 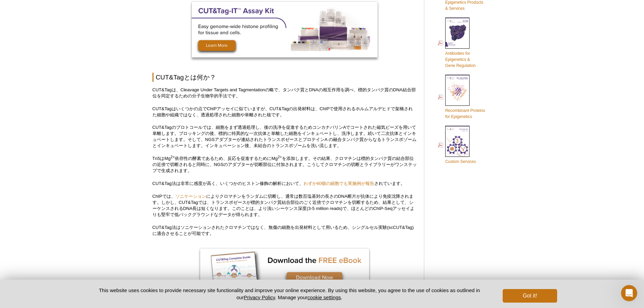 What do you see at coordinates (285, 112) in the screenshot?
I see `p: CUT&Tagはいくつかの点でChIPアッセイに似ていますが、CUT&Tagの出発材料は、ChIPで使用されるホルムアルデヒドで架橋された細胞や組織ではなく、透過処理された細胞や単離された核です。` at bounding box center [285, 112].